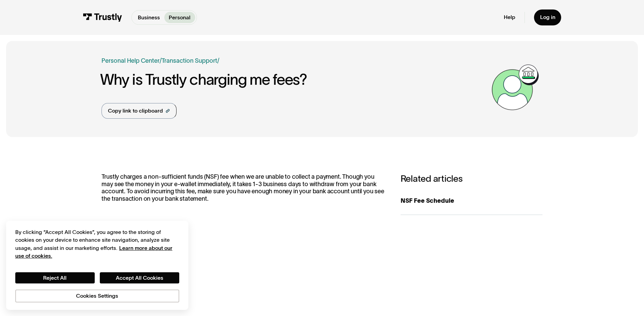  What do you see at coordinates (235, 259) in the screenshot?
I see `div: Was this article helpful?` at bounding box center [235, 259].